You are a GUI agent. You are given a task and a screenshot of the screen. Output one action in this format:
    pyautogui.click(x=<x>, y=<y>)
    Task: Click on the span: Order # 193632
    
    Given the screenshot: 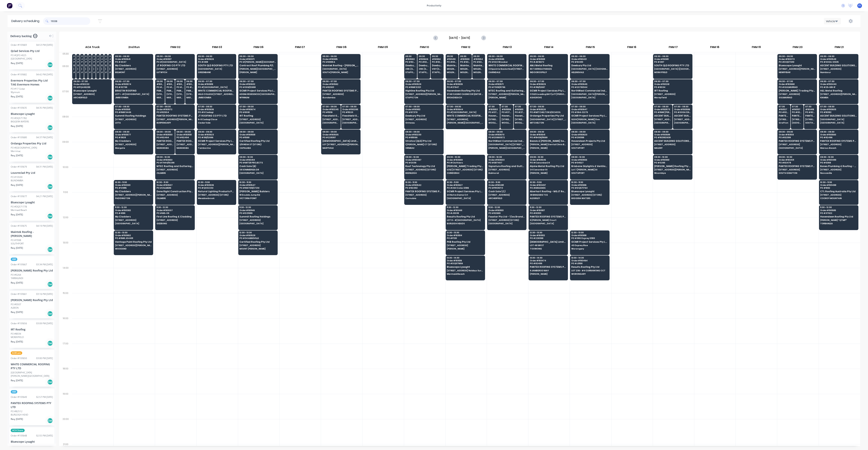 What is the action you would take?
    pyautogui.click(x=257, y=84)
    